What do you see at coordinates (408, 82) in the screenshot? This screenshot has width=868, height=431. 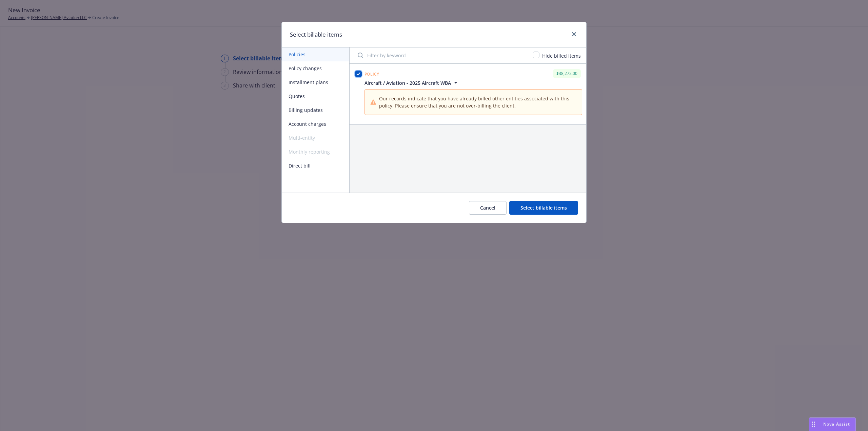 I see `span: Aircraft / Aviation - 2025 Aircraft WBA` at bounding box center [408, 82].